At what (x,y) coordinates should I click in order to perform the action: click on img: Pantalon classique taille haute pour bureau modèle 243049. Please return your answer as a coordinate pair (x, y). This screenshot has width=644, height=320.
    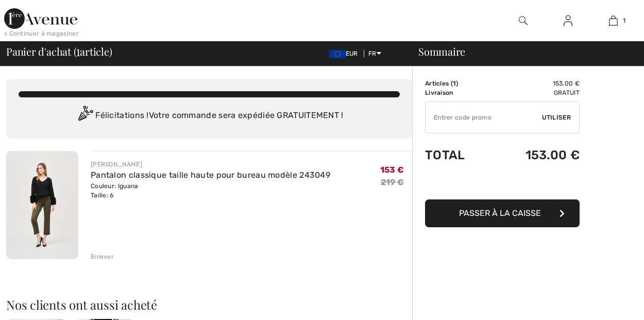
    Looking at the image, I should click on (42, 205).